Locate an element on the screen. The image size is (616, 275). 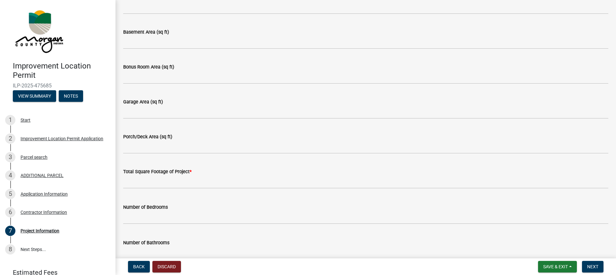
div: 6 is located at coordinates (10, 213).